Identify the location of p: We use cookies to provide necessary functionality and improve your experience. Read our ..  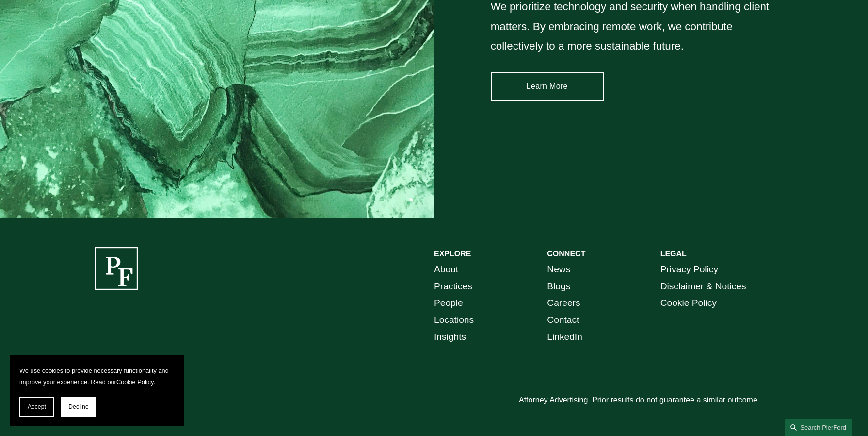
(97, 376).